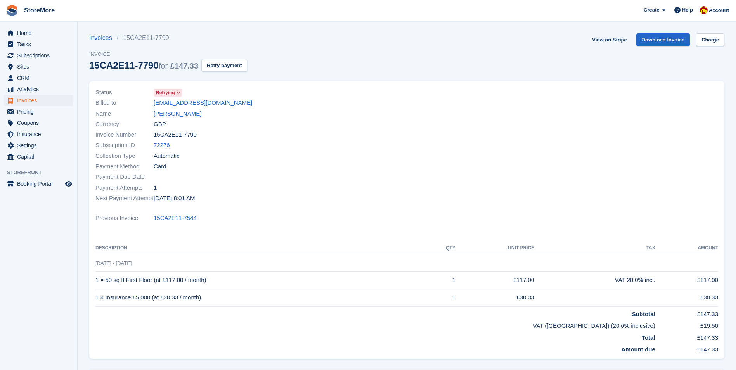 This screenshot has width=736, height=370. What do you see at coordinates (651, 10) in the screenshot?
I see `span: Create` at bounding box center [651, 10].